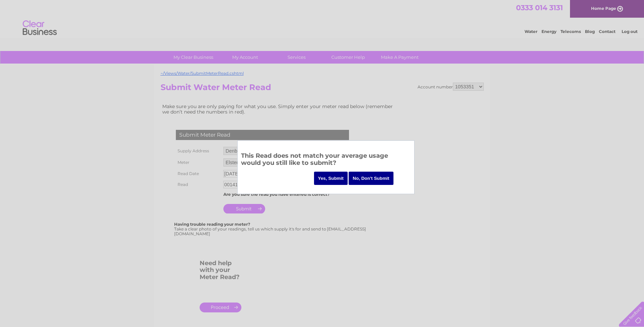 The width and height of the screenshot is (644, 327). Describe the element at coordinates (40, 28) in the screenshot. I see `img: logo.png` at that location.